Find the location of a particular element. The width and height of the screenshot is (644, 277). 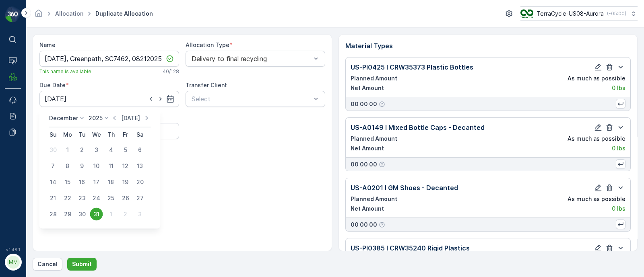

p: US-PI0385 I CRW35240 Rigid Plastics is located at coordinates (410, 248).